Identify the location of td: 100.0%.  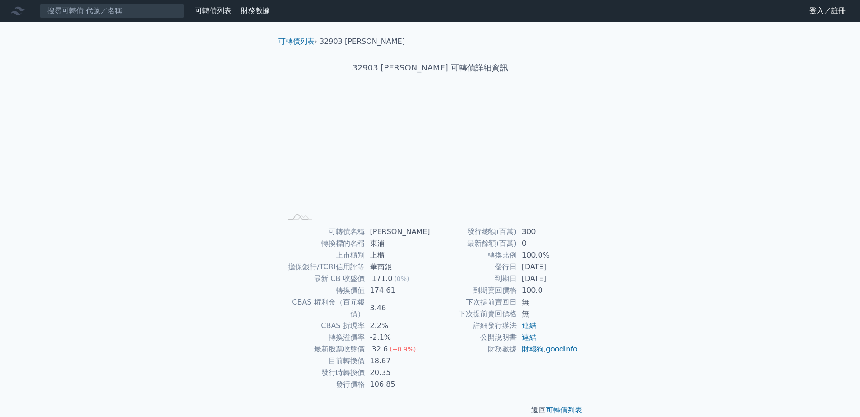
(547, 255).